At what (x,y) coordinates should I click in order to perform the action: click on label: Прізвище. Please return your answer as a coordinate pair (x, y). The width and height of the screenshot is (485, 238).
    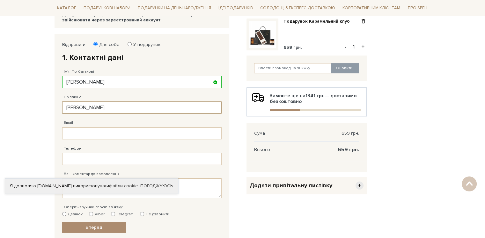
    Looking at the image, I should click on (73, 97).